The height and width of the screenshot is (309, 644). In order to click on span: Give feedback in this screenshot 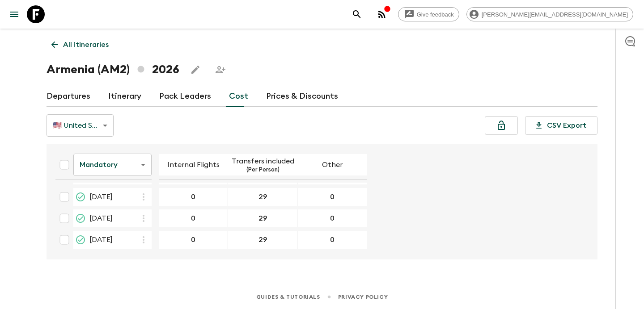, I will do `click(435, 14)`.